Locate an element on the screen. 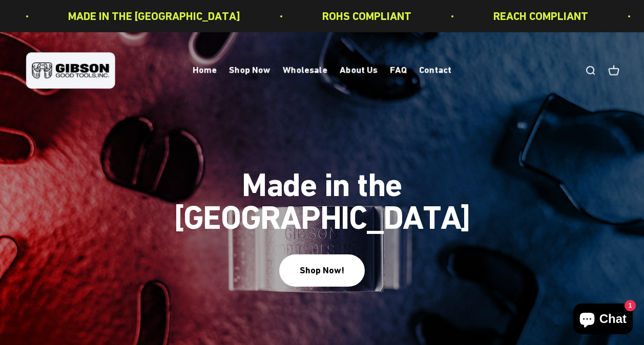 The height and width of the screenshot is (345, 644). a: Shop Now is located at coordinates (250, 70).